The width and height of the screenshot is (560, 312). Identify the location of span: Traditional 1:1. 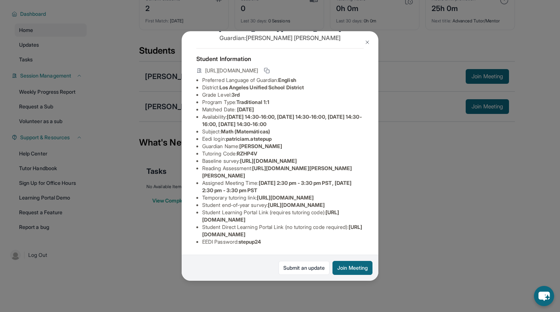
(253, 102).